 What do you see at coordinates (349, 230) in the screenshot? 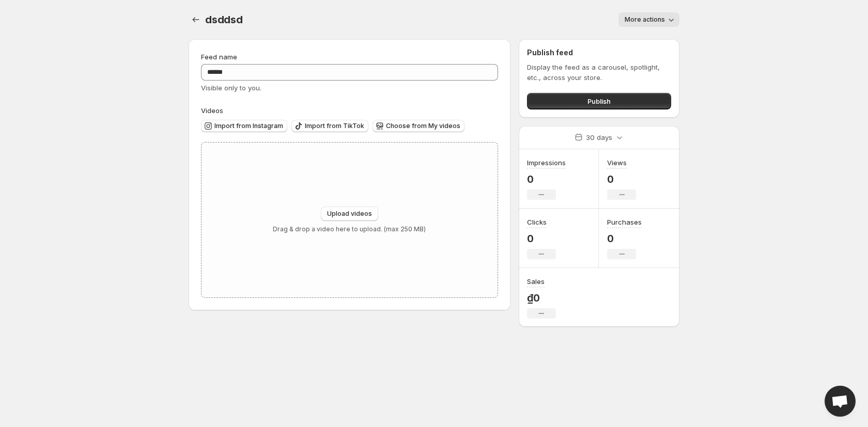
I see `p: Drag & drop a video here to upload. (max 250 MB)` at bounding box center [349, 230].